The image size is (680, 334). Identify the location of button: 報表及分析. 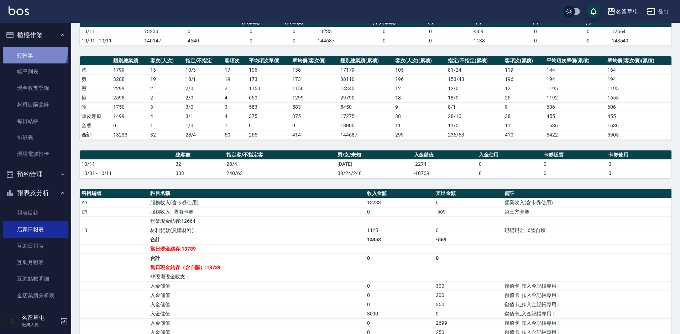
(36, 193).